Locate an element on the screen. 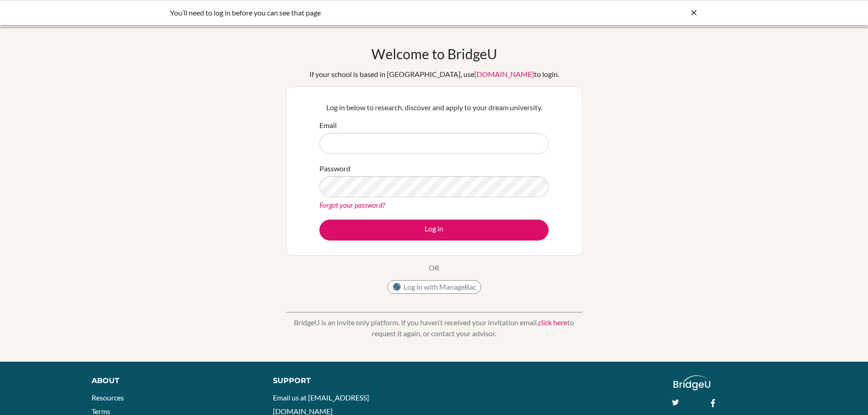 Image resolution: width=868 pixels, height=415 pixels. img: logo_white@2x-f4f0deed5e89b7ecb1c2cc34c3e3d731f90f0f143d5ea2071677605dd97b5244.png is located at coordinates (691, 383).